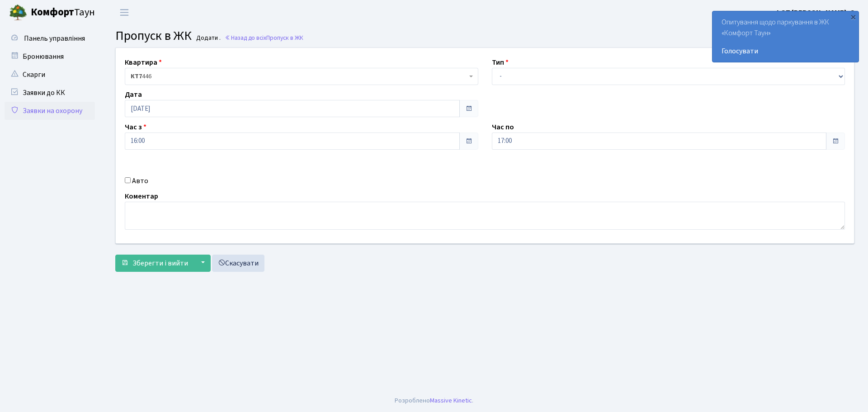 The image size is (868, 412). What do you see at coordinates (63, 12) in the screenshot?
I see `span: Таун` at bounding box center [63, 12].